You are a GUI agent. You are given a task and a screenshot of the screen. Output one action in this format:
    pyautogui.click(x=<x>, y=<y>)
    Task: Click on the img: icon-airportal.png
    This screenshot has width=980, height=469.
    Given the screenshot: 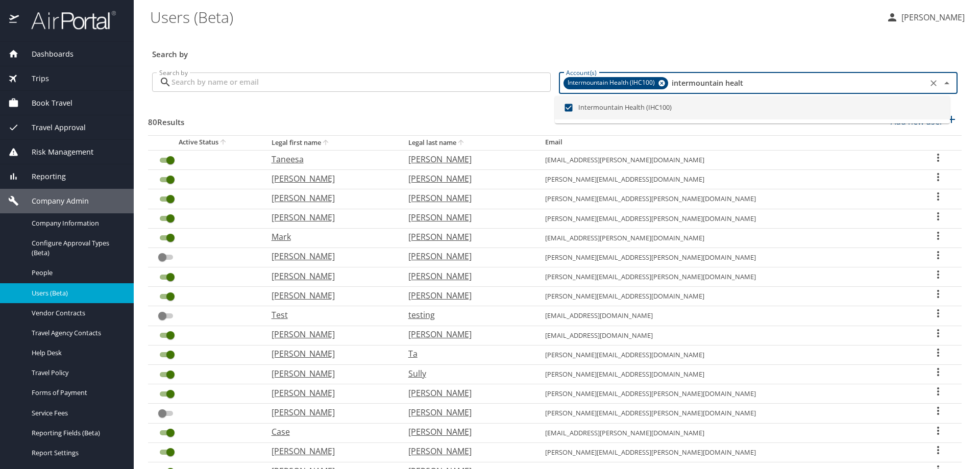 What is the action you would take?
    pyautogui.click(x=14, y=20)
    